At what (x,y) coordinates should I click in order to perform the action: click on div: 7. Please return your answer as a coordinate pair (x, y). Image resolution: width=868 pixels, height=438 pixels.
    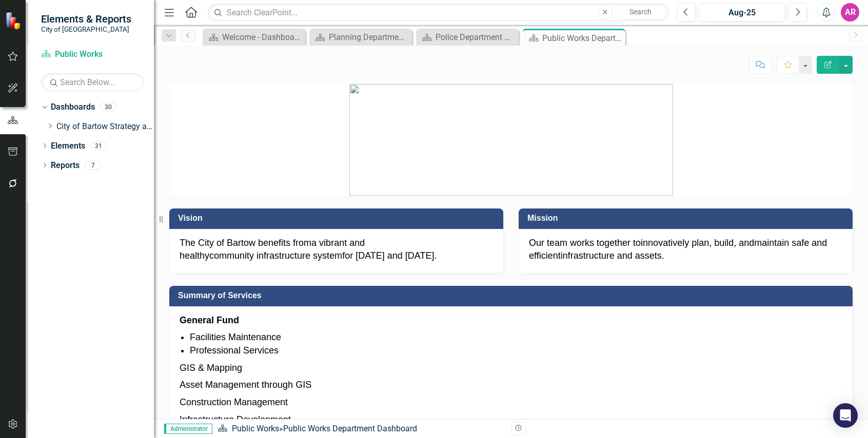
    Looking at the image, I should click on (93, 165).